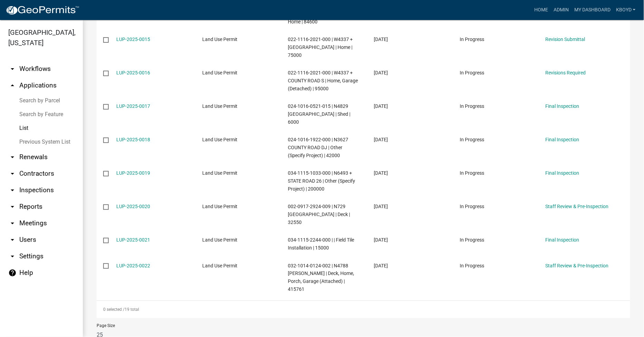  Describe the element at coordinates (133, 140) in the screenshot. I see `a: LUP-2025-0018` at that location.